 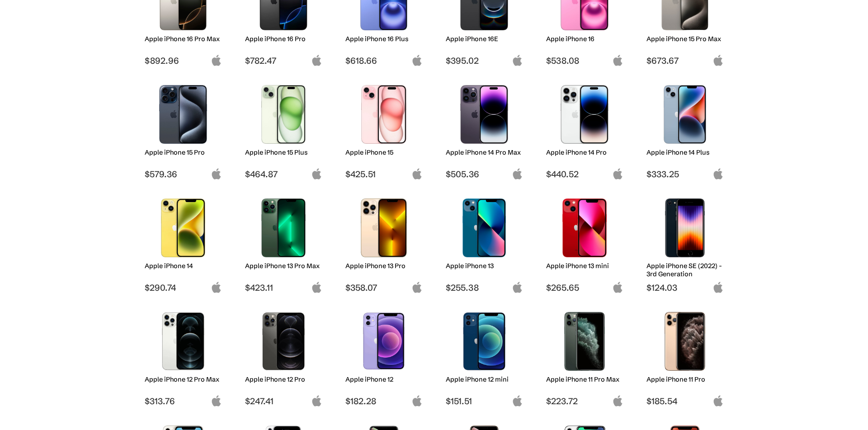 I want to click on span: $247.41, so click(x=284, y=401).